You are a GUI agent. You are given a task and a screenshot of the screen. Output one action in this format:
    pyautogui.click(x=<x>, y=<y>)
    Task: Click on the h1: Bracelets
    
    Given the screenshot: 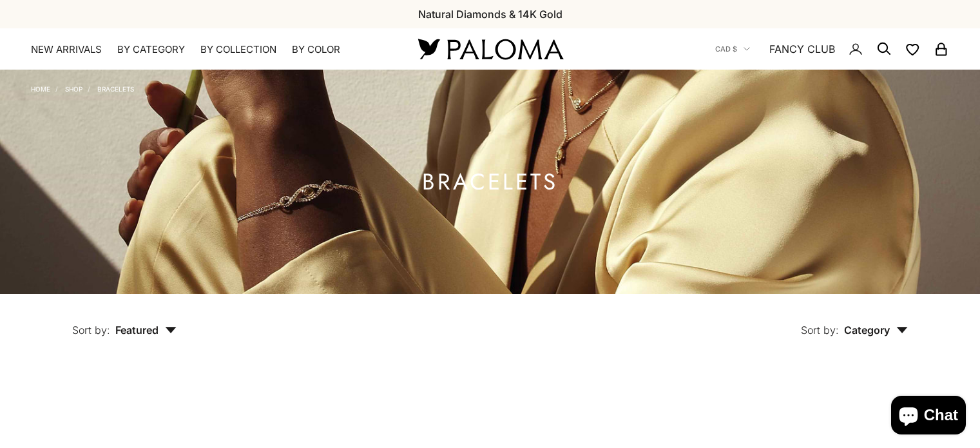 What is the action you would take?
    pyautogui.click(x=490, y=182)
    